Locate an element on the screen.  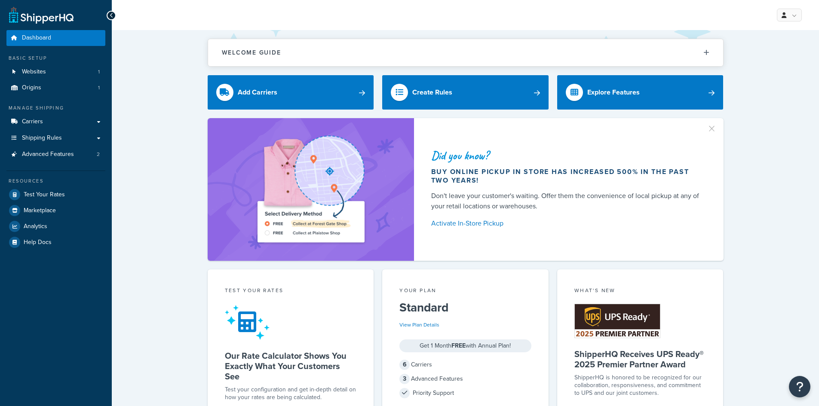
div: Add Carriers is located at coordinates (258, 92).